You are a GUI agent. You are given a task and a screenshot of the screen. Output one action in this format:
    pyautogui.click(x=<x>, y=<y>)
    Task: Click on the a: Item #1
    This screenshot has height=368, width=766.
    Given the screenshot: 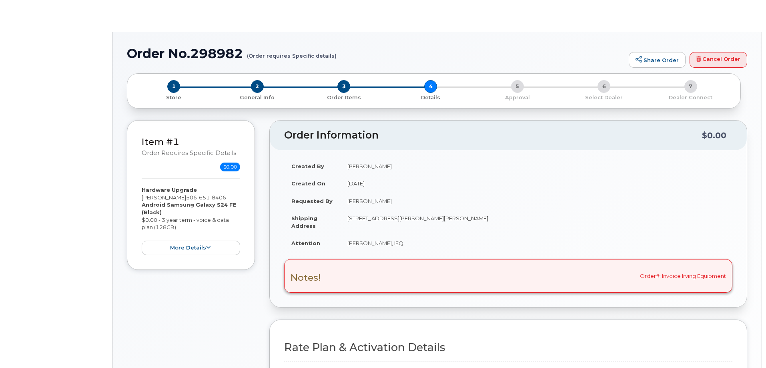 What is the action you would take?
    pyautogui.click(x=161, y=142)
    